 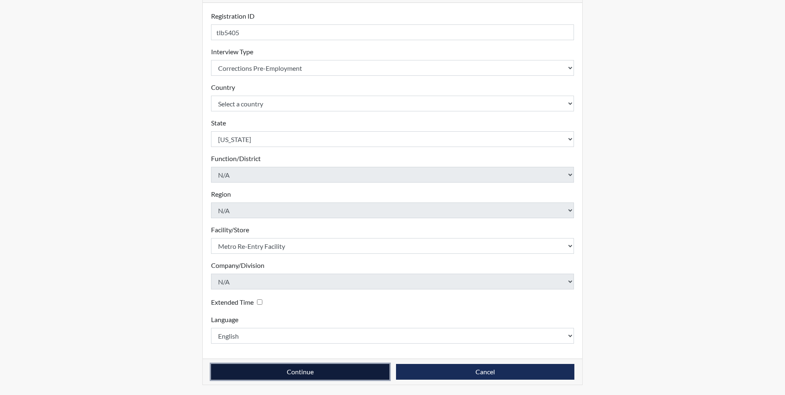 What do you see at coordinates (300, 372) in the screenshot?
I see `button: Continue` at bounding box center [300, 372].